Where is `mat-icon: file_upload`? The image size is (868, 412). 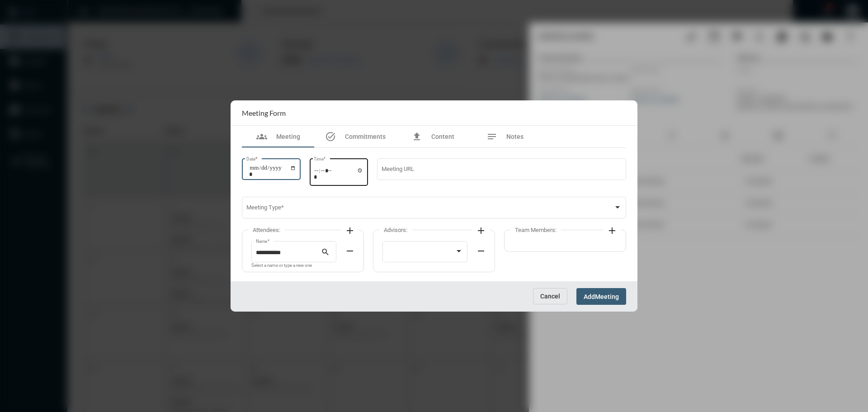
mat-icon: file_upload is located at coordinates (417, 136).